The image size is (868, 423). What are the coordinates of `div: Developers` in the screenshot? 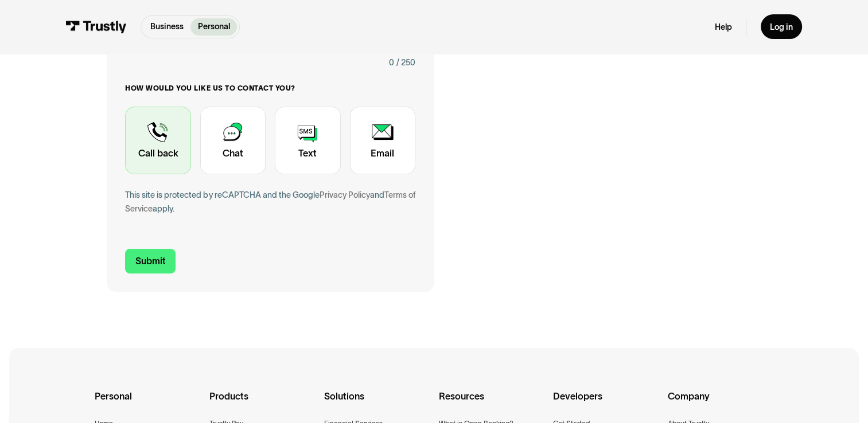 It's located at (606, 403).